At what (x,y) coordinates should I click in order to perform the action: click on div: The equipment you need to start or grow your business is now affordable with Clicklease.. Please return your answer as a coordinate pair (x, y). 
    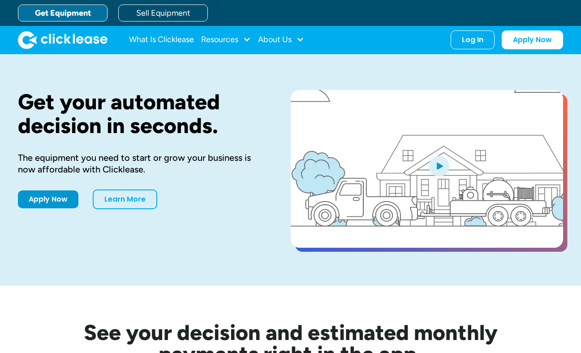
    Looking at the image, I should click on (140, 164).